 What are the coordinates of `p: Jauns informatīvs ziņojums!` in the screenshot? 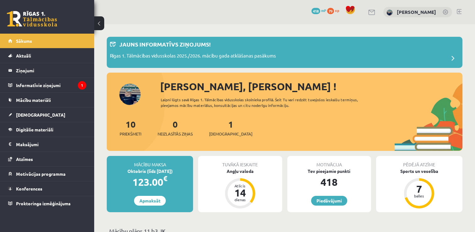 It's located at (165, 44).